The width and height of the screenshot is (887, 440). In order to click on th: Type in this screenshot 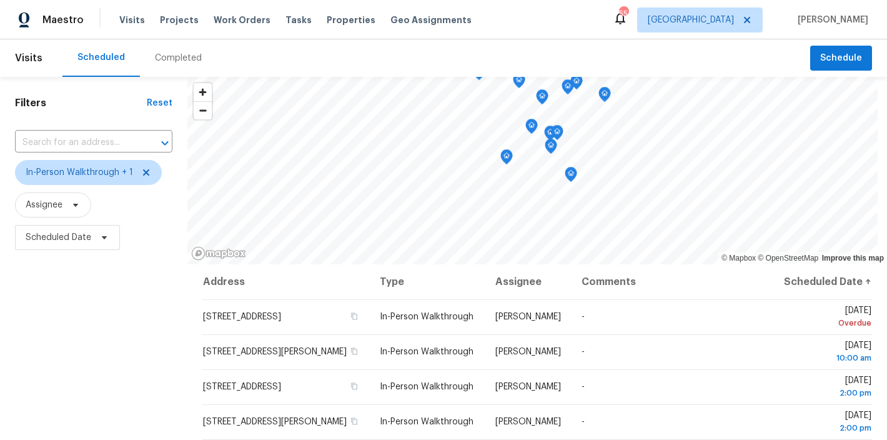, I will do `click(427, 282)`.